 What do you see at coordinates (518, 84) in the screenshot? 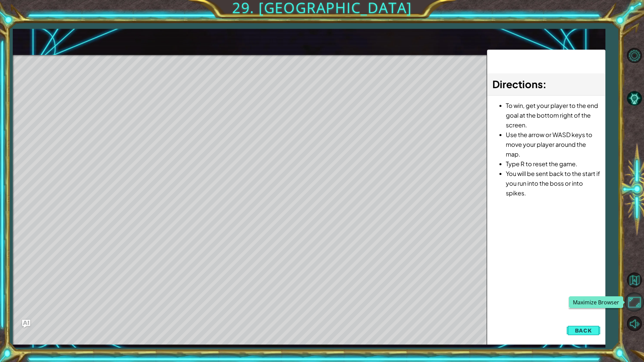
I see `span: Directions` at bounding box center [518, 84].